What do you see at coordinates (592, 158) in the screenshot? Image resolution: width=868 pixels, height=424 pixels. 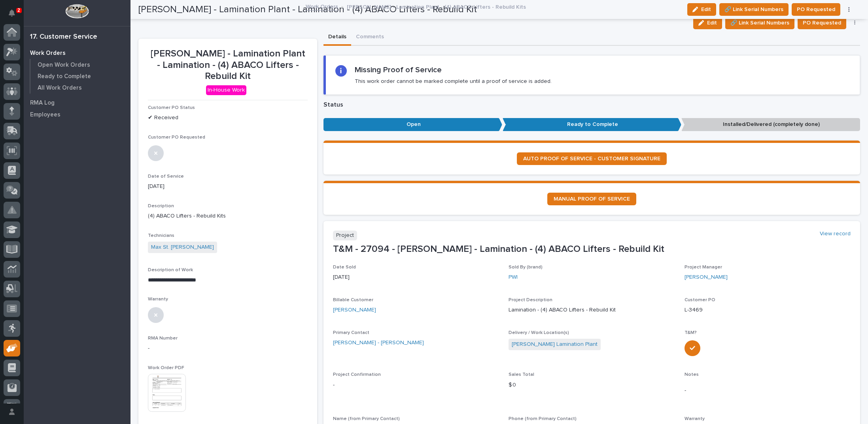 I see `span: AUTO PROOF OF SERVICE - CUSTOMER SIGNATURE` at bounding box center [592, 158].